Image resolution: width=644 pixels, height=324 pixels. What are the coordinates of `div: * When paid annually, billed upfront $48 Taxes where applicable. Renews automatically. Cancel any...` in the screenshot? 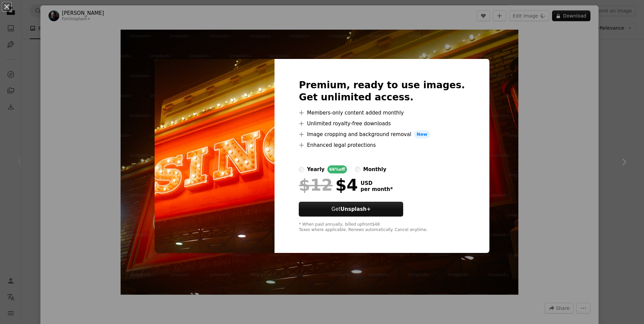 It's located at (382, 227).